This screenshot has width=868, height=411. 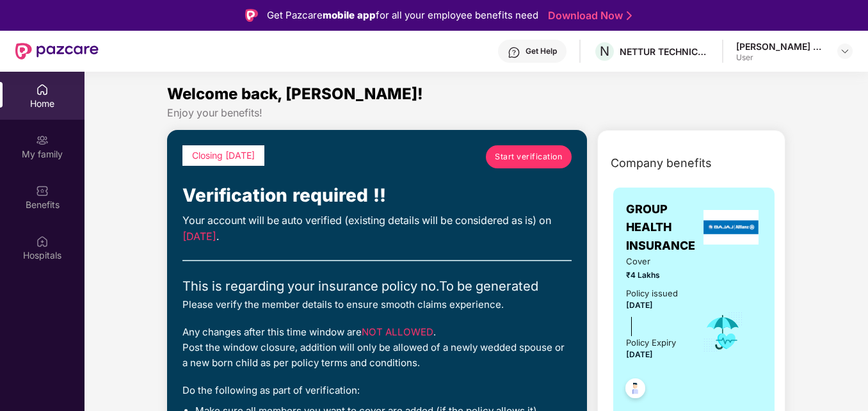 I want to click on div: NETTUR TECHNICAL TRAINING FOUNDATION, so click(x=665, y=51).